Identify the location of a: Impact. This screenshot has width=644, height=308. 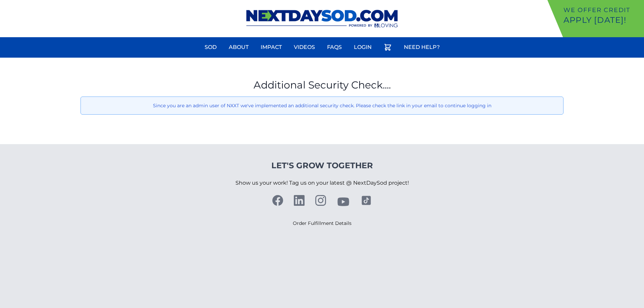
(271, 47).